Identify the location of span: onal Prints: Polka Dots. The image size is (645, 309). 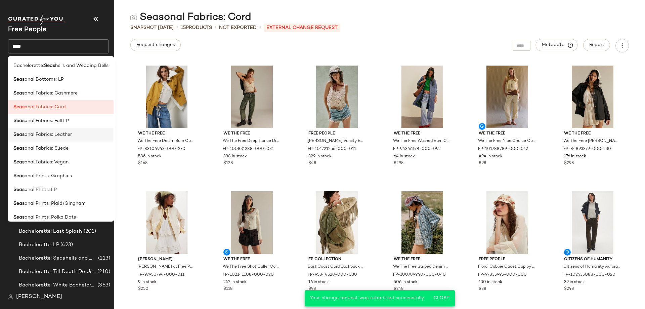
(50, 217).